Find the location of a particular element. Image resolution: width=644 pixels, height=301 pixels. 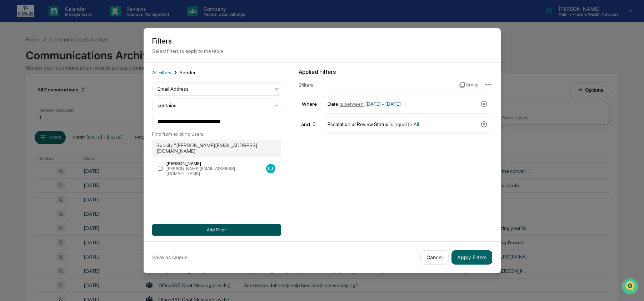

div: We're available if you need us! is located at coordinates (57, 64).